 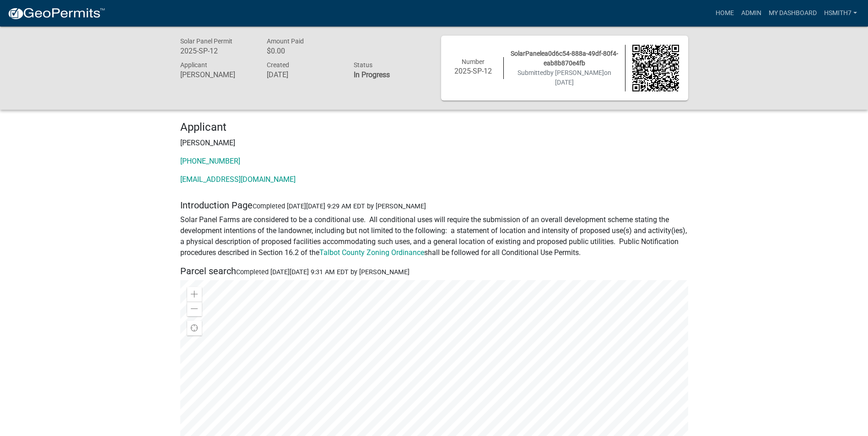 What do you see at coordinates (725, 14) in the screenshot?
I see `a: Home` at bounding box center [725, 14].